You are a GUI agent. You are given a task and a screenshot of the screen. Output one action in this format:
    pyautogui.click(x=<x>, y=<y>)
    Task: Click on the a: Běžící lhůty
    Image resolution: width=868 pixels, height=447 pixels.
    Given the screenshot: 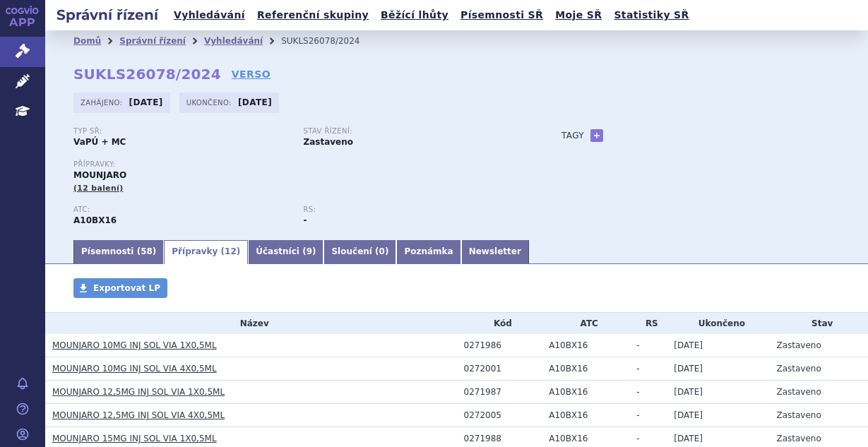 What is the action you would take?
    pyautogui.click(x=414, y=15)
    